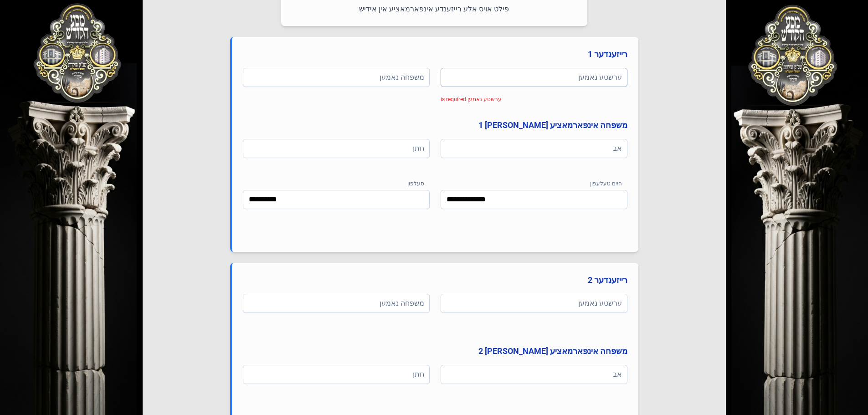  Describe the element at coordinates (435, 55) in the screenshot. I see `h4: רייזענדער 1` at that location.